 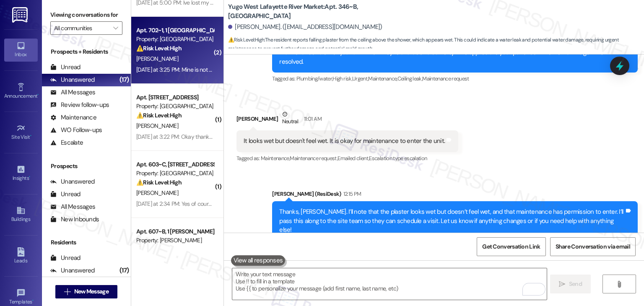 I want to click on div: Escalate, so click(x=67, y=143).